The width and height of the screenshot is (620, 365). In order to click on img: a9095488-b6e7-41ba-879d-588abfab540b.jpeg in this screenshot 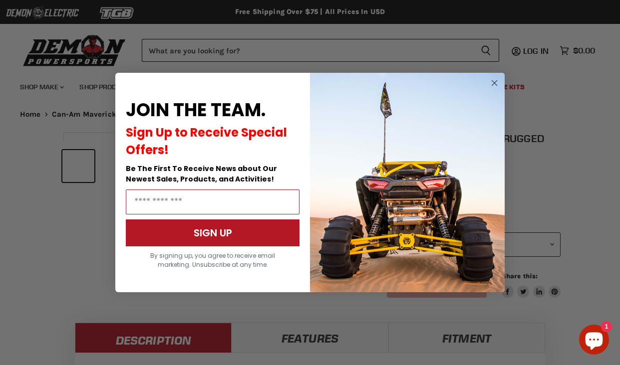, I will do `click(407, 183)`.